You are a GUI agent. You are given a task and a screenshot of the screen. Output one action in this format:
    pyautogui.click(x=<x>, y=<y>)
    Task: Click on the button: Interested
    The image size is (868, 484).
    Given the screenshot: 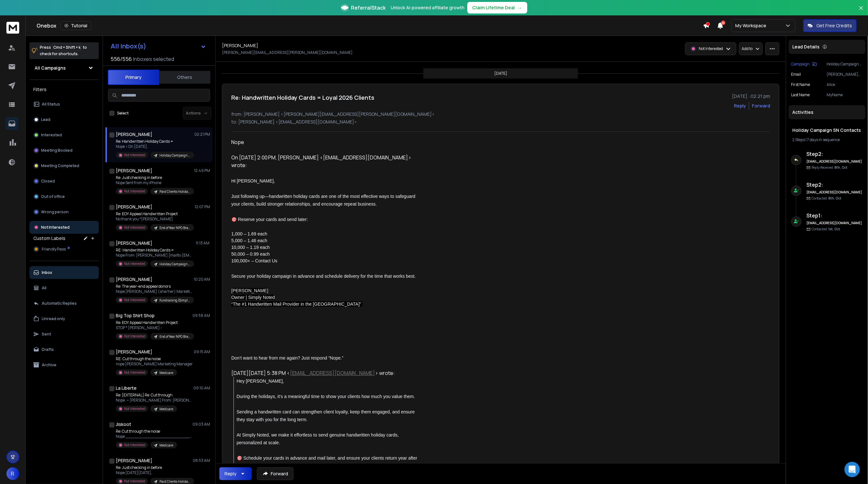 What is the action you would take?
    pyautogui.click(x=64, y=135)
    